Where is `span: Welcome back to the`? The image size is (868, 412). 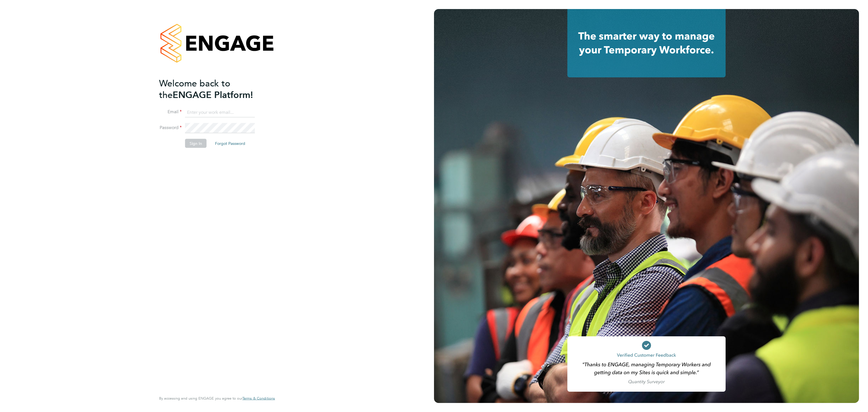 span: Welcome back to the is located at coordinates (195, 89).